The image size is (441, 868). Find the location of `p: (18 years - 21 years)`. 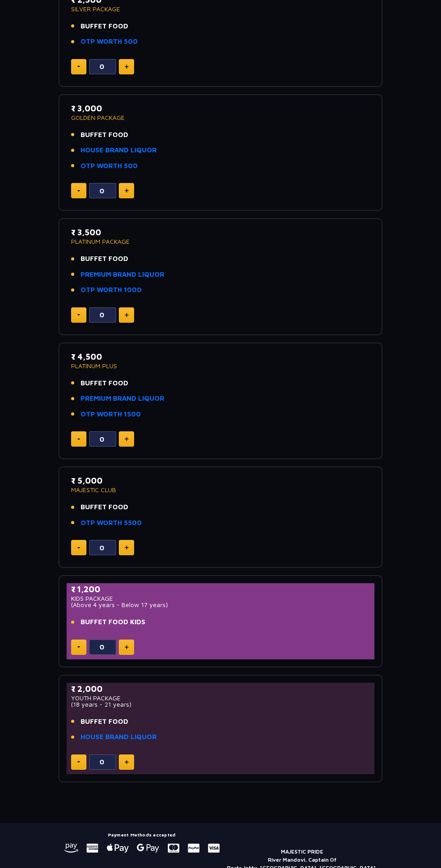

p: (18 years - 21 years) is located at coordinates (221, 704).